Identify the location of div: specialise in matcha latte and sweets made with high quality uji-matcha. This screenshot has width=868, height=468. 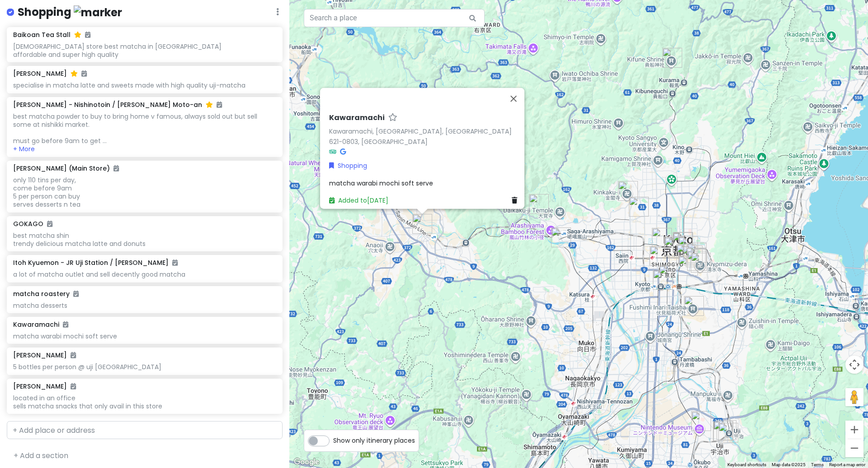
(144, 85).